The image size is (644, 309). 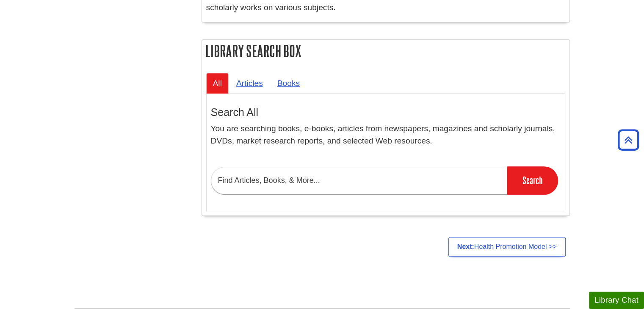 I want to click on h3: Search All, so click(x=385, y=112).